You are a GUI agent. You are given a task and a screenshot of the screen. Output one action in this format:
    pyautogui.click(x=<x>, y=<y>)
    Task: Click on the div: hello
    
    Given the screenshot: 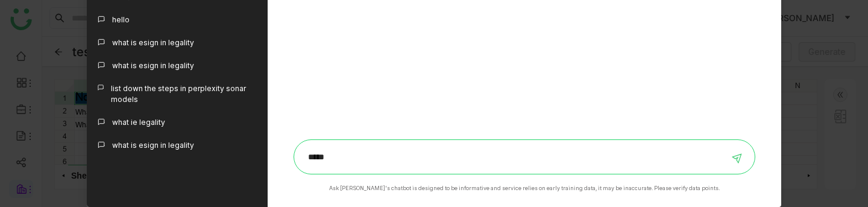 What is the action you would take?
    pyautogui.click(x=120, y=20)
    